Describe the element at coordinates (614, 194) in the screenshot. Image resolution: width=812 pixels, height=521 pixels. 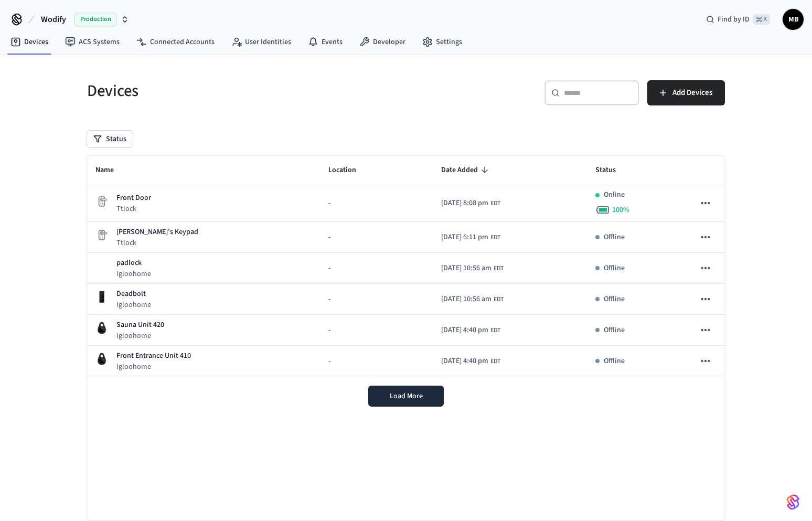
I see `p: Online` at that location.